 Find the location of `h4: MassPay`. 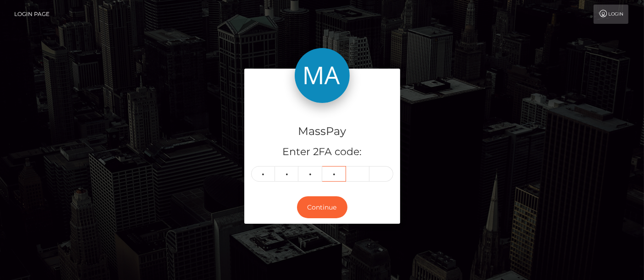

h4: MassPay is located at coordinates (322, 131).